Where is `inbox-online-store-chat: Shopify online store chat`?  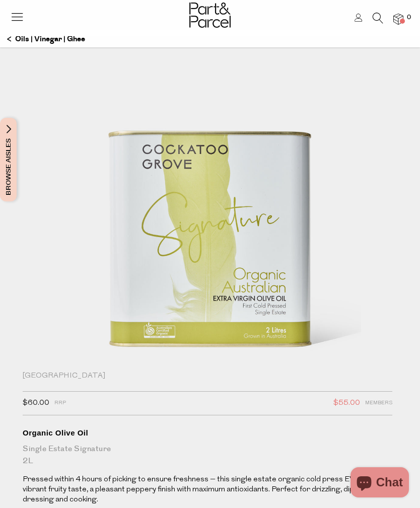
inbox-online-store-chat: Shopify online store chat is located at coordinates (380, 484).